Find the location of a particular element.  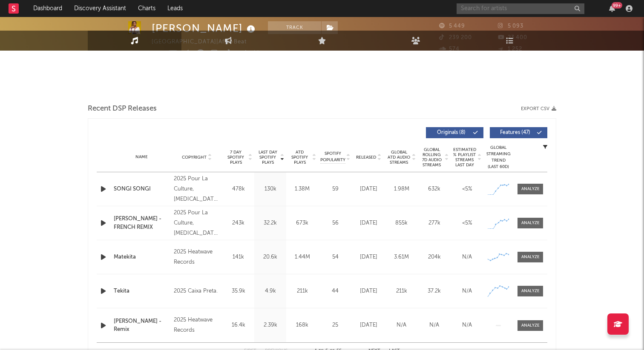

div: 1.44M is located at coordinates (301, 258).